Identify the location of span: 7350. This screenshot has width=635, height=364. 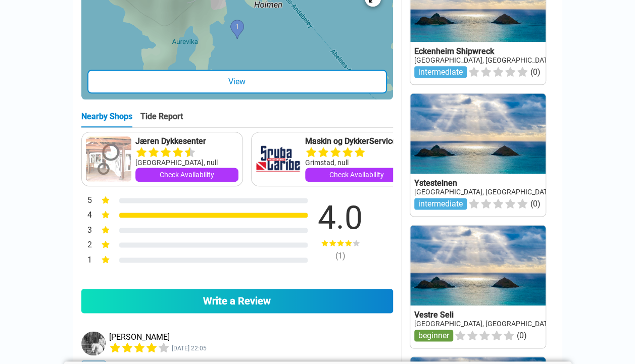
(189, 348).